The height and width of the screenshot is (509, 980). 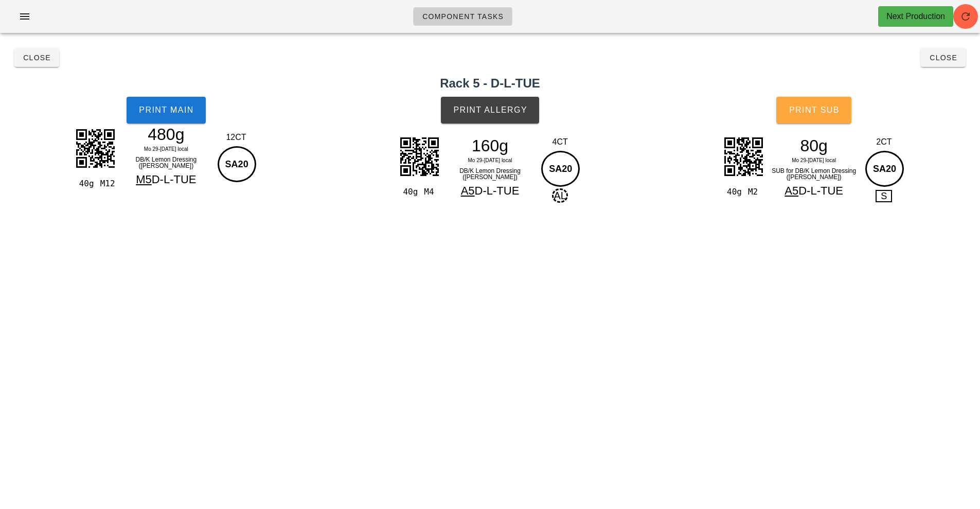 I want to click on span: Print Allergy, so click(x=490, y=110).